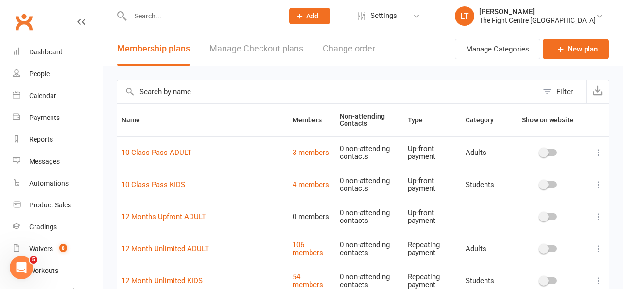 This screenshot has width=623, height=289. Describe the element at coordinates (57, 52) in the screenshot. I see `a: Dashboard` at that location.